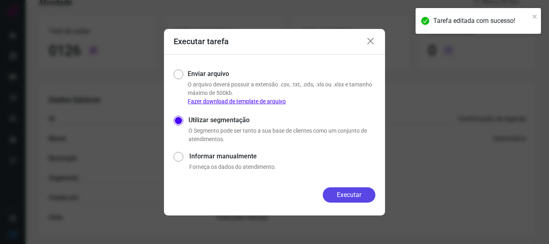 The height and width of the screenshot is (244, 549). What do you see at coordinates (349, 195) in the screenshot?
I see `button: Executar` at bounding box center [349, 195].